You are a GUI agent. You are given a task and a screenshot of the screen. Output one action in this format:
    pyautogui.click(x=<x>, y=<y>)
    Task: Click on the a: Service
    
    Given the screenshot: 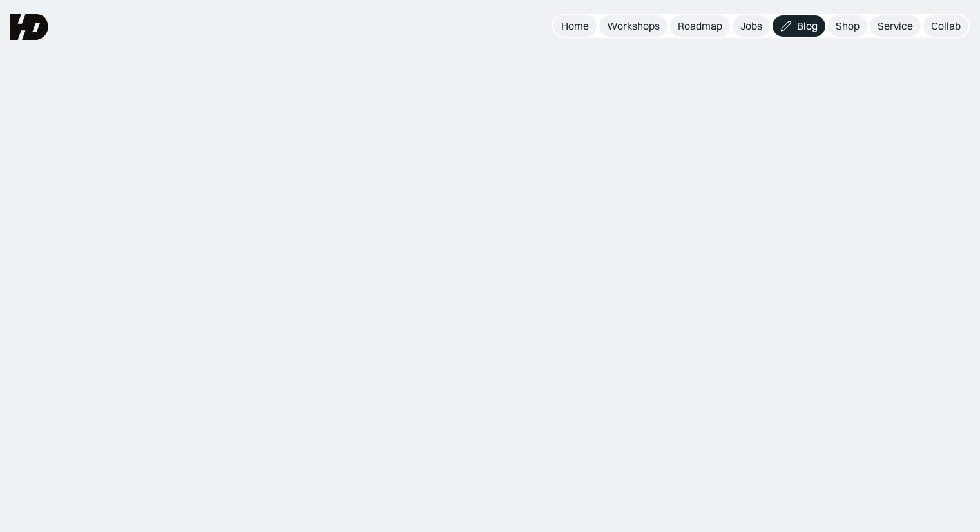 What is the action you would take?
    pyautogui.click(x=895, y=26)
    